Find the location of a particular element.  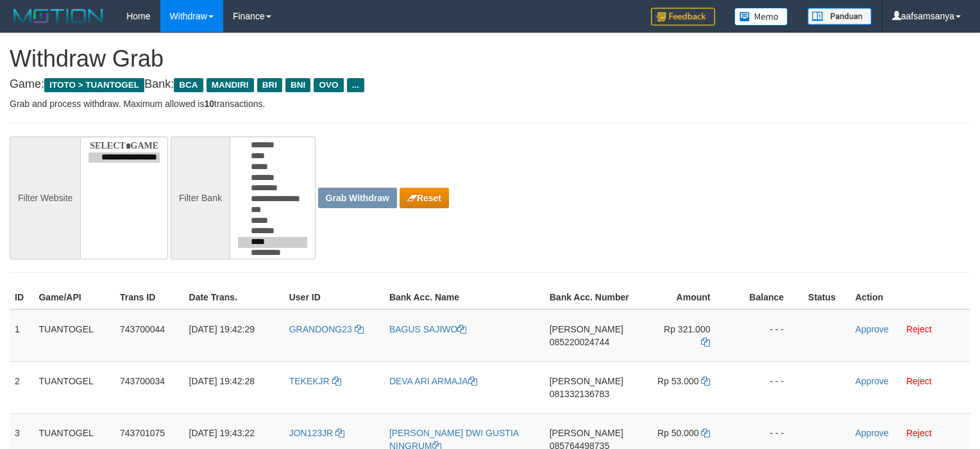

span: Rp 321.000 is located at coordinates (688, 330).